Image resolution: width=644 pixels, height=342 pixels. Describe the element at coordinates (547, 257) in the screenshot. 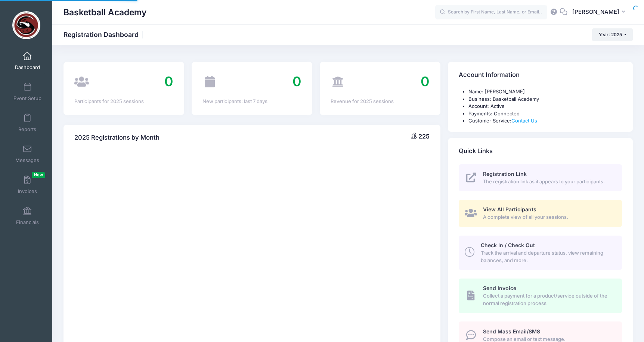

I see `span: Track the arrival and departure status, view remaining balances, and more.` at that location.